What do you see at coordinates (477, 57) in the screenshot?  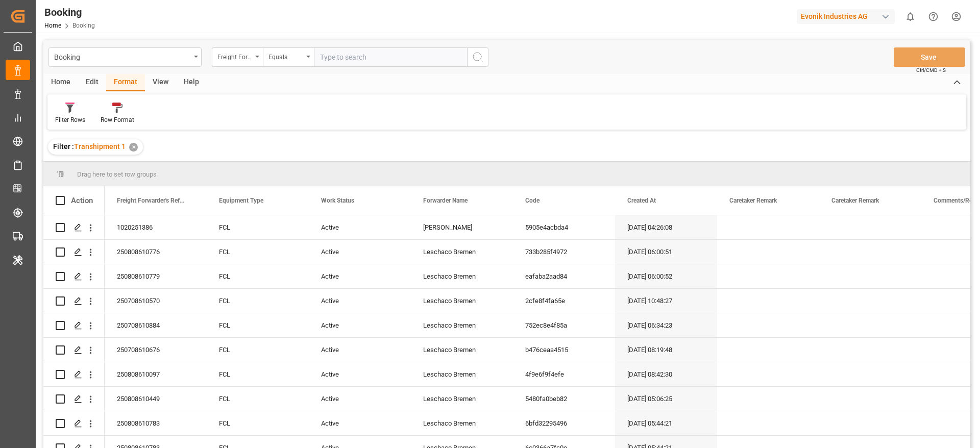 I see `button: search button` at bounding box center [477, 57].